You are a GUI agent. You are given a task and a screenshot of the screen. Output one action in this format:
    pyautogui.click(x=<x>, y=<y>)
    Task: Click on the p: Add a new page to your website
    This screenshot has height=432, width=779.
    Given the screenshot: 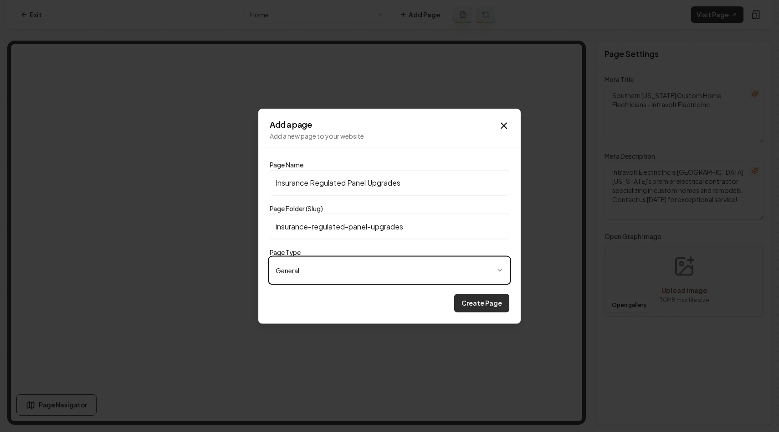 What is the action you would take?
    pyautogui.click(x=390, y=135)
    